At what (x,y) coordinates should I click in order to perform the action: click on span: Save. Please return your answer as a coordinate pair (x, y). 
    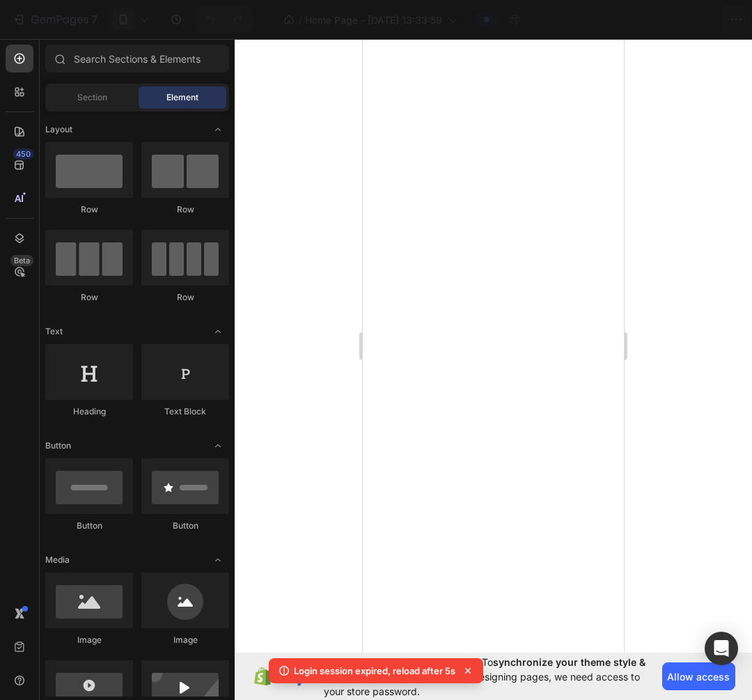
    Looking at the image, I should click on (631, 20).